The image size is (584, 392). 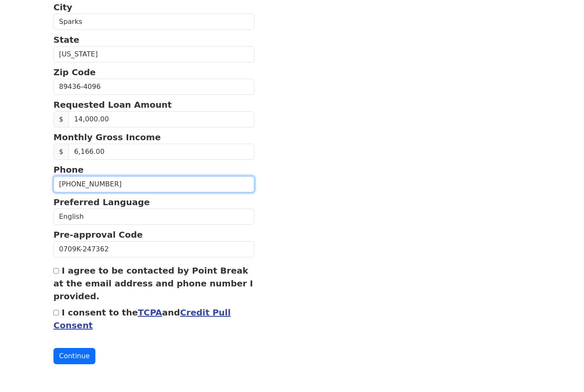 I want to click on label: I consent to the and, so click(x=142, y=320).